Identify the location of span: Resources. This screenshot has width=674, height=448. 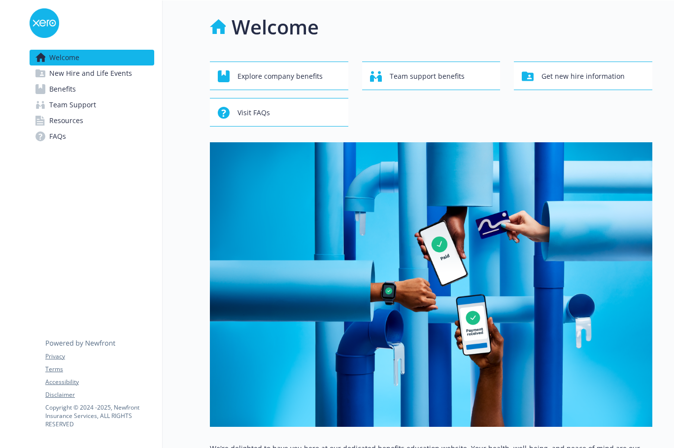
(66, 121).